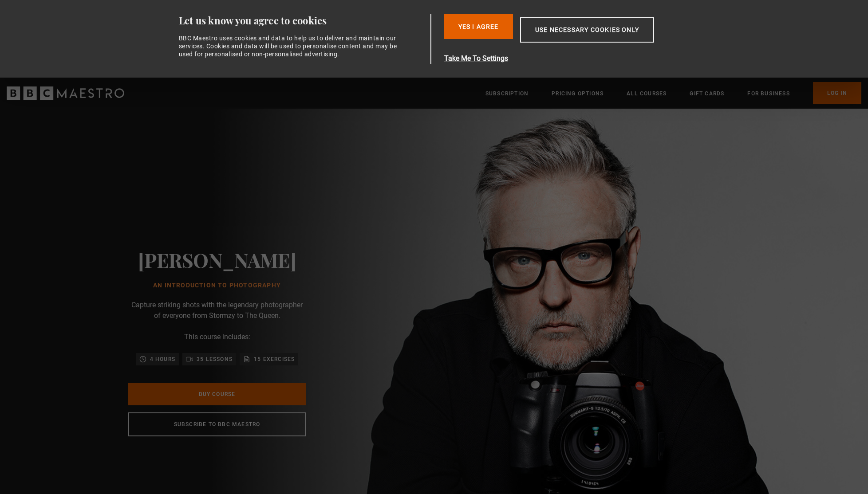  I want to click on a: Log In, so click(837, 93).